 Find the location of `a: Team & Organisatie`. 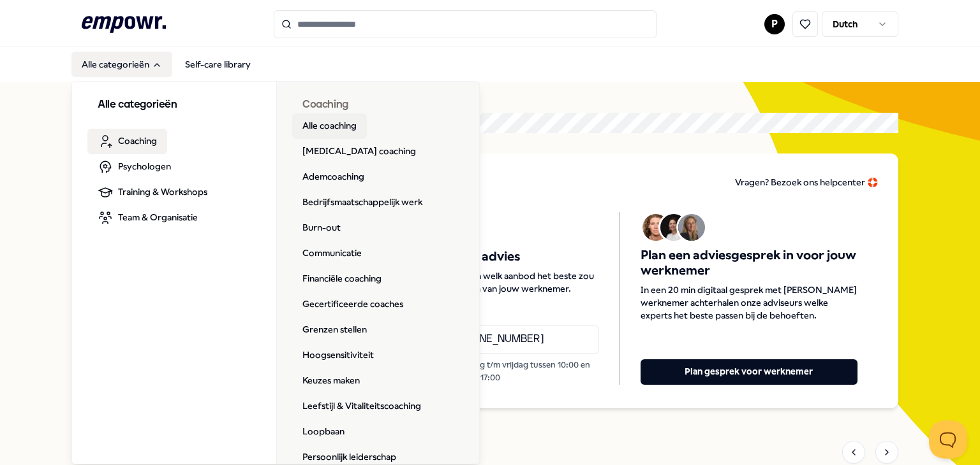

a: Team & Organisatie is located at coordinates (147, 218).